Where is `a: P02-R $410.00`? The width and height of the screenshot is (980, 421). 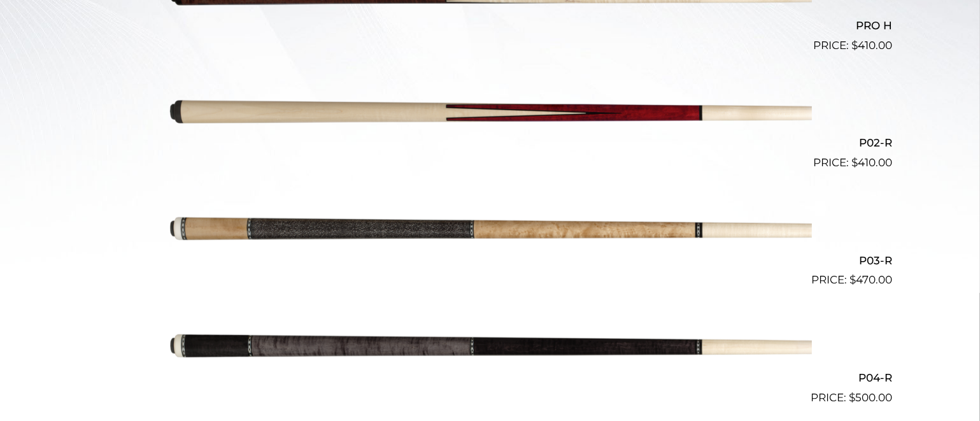
a: P02-R $410.00 is located at coordinates (490, 115).